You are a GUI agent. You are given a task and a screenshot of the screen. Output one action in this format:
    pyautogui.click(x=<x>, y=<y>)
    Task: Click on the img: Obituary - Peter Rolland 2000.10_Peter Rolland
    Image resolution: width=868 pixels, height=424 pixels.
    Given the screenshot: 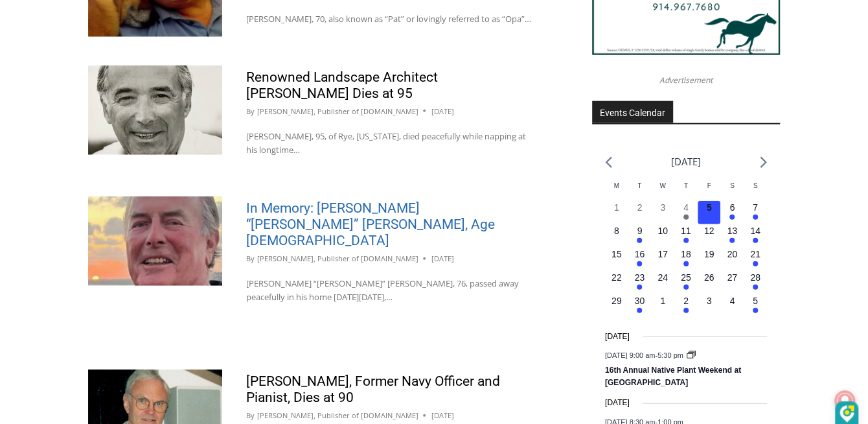 What is the action you would take?
    pyautogui.click(x=154, y=110)
    